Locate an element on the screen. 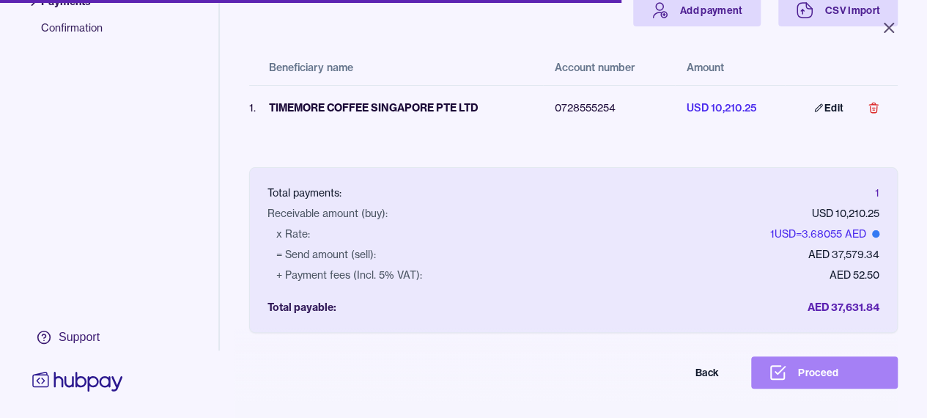  a: Edit is located at coordinates (829, 108).